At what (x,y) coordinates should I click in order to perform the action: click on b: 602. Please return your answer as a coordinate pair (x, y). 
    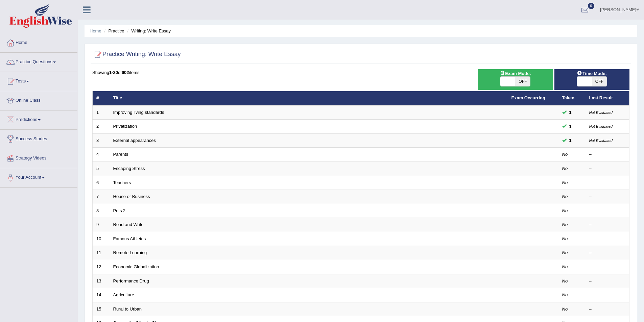
    Looking at the image, I should click on (125, 72).